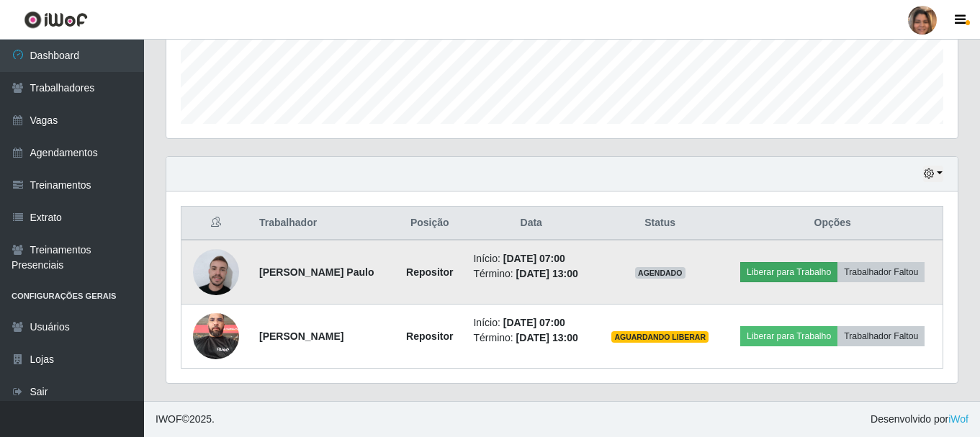  I want to click on th: Opções, so click(832, 223).